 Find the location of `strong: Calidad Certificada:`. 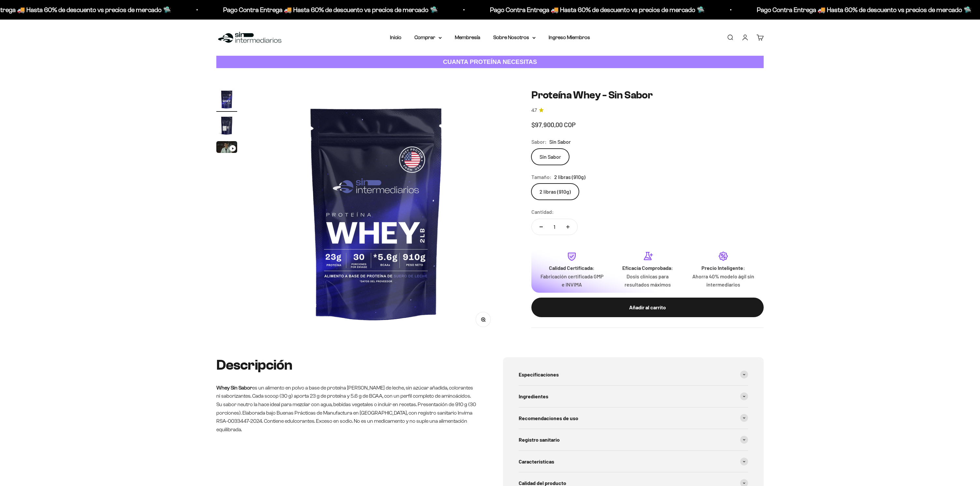

strong: Calidad Certificada: is located at coordinates (572, 268).